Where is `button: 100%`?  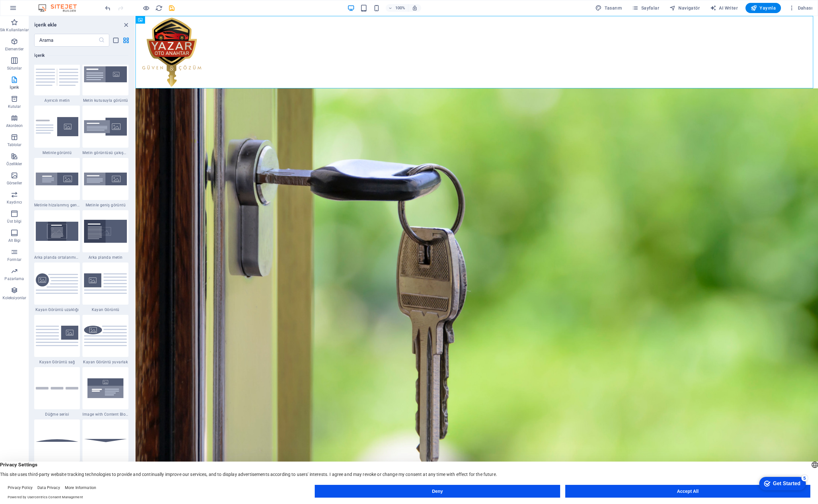
button: 100% is located at coordinates (397, 8).